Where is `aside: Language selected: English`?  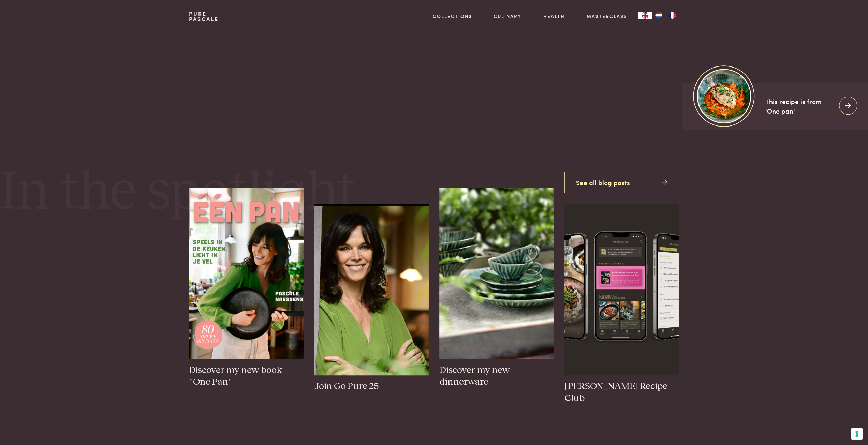
aside: Language selected: English is located at coordinates (659, 15).